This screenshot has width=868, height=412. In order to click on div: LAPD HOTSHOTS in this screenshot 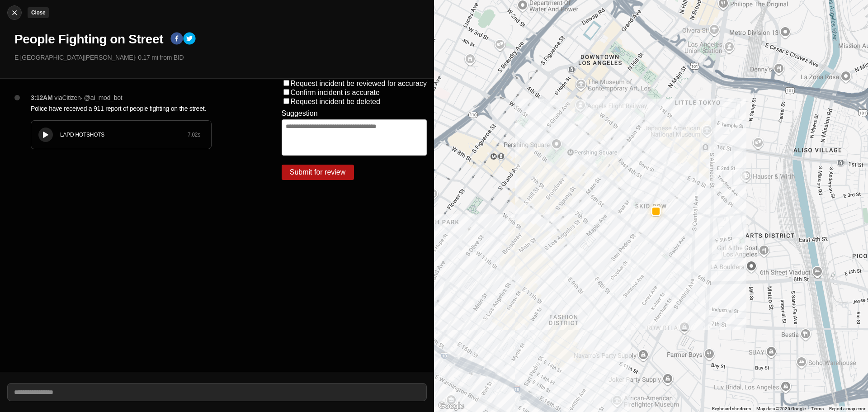, I will do `click(124, 135)`.